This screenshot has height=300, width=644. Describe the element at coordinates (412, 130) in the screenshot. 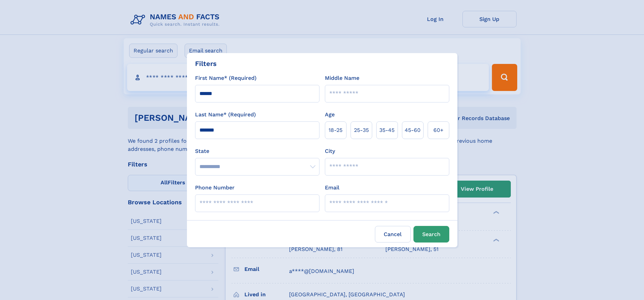

I see `span: 45‑60` at that location.